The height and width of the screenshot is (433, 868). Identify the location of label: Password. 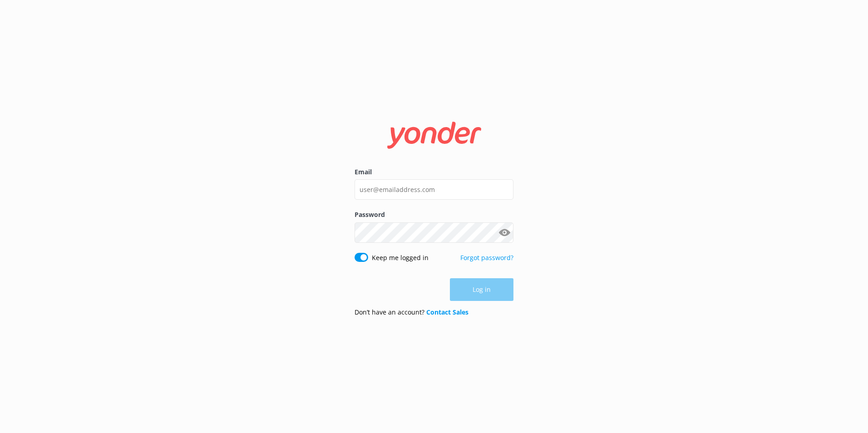
(434, 215).